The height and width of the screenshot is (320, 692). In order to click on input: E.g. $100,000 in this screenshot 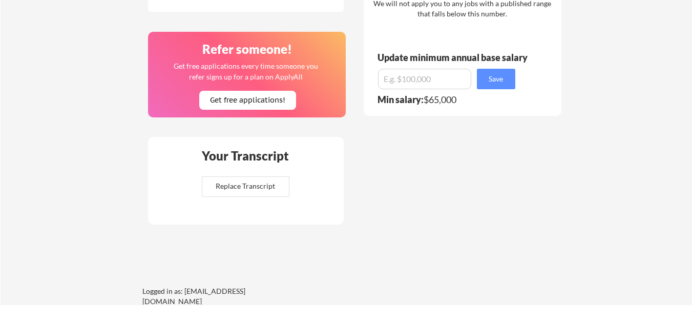, I will do `click(425, 79)`.